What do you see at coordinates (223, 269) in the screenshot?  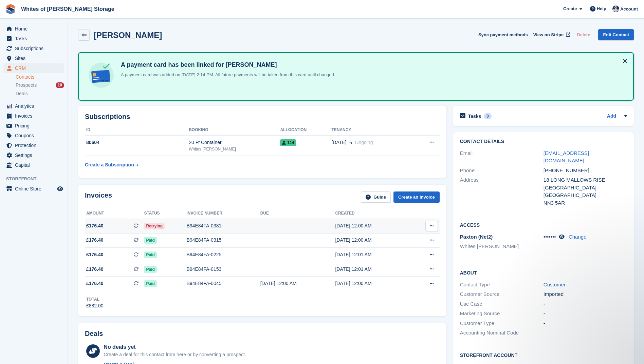 I see `div: B94E84FA-0153` at bounding box center [223, 269].